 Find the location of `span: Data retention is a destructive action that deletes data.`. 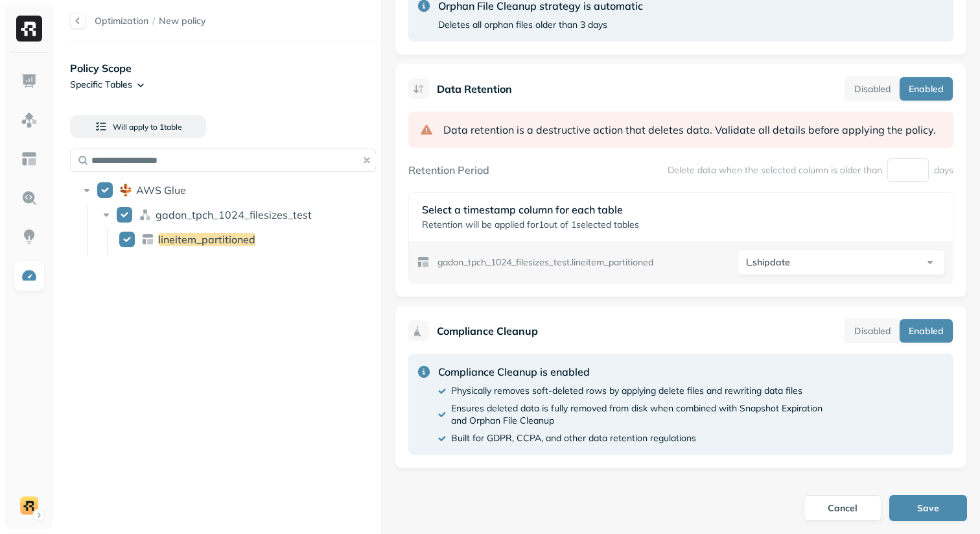

span: Data retention is a destructive action that deletes data. is located at coordinates (577, 129).